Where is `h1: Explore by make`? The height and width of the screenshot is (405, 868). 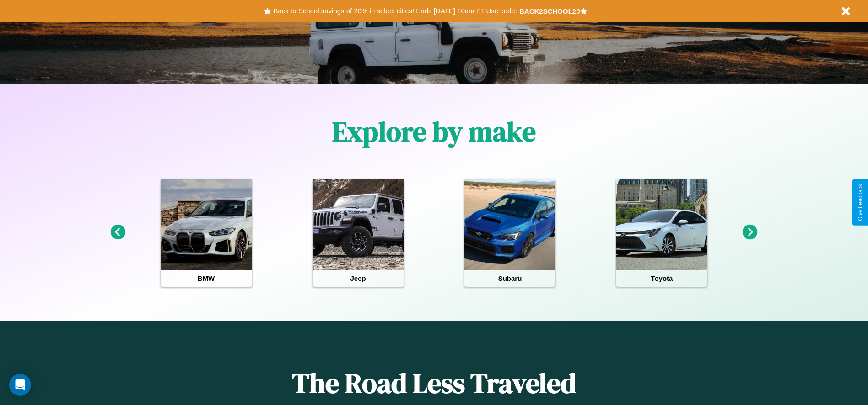
h1: Explore by make is located at coordinates (434, 131).